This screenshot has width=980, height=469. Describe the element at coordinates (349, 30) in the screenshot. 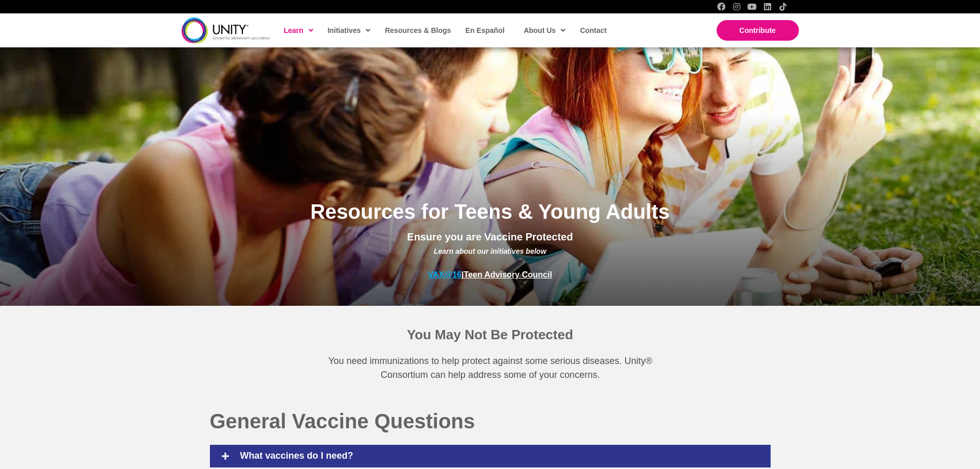

I see `span: Initiatives` at that location.